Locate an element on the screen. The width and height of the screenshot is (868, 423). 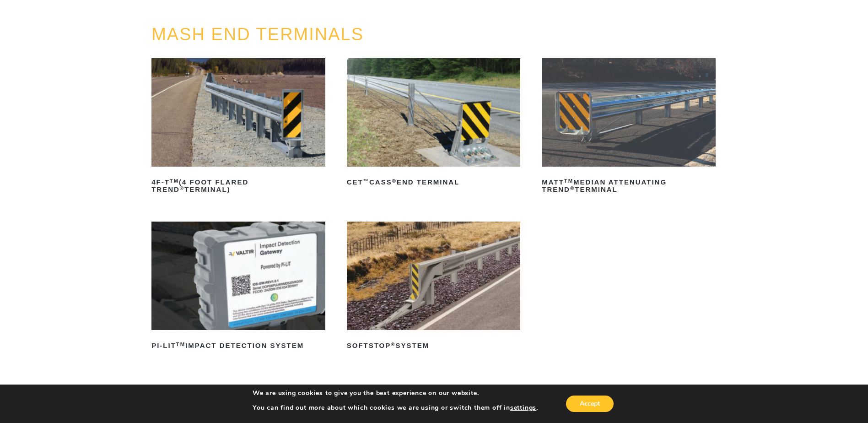
h2: PI-LIT Impact Detection System is located at coordinates (238, 345).